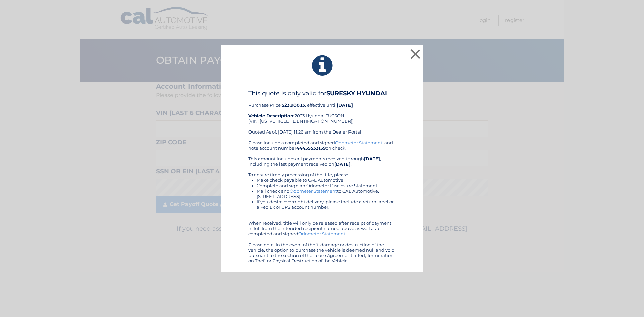  Describe the element at coordinates (356, 93) in the screenshot. I see `b: SURESKY HYUNDAI` at that location.